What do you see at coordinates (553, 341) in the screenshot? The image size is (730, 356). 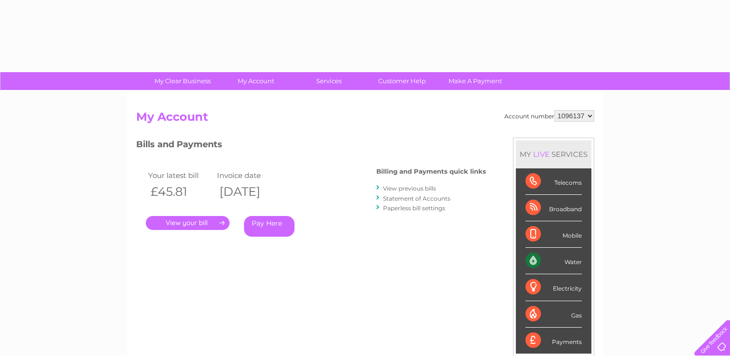 I see `div: Payments` at bounding box center [553, 341].